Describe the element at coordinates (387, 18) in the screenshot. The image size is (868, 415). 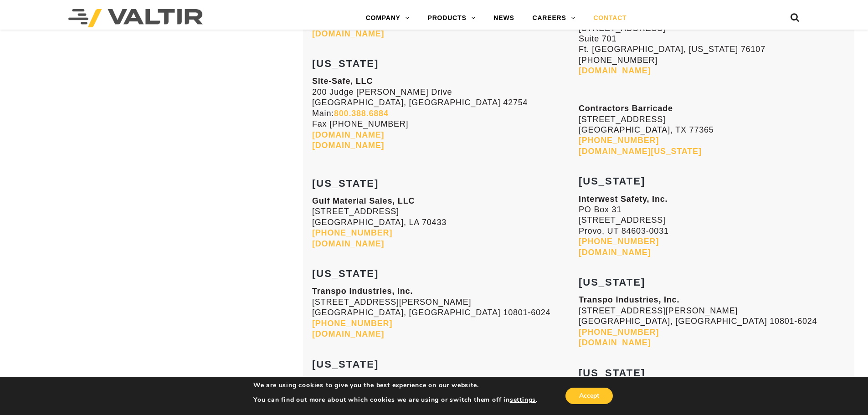
I see `a: COMPANY` at that location.